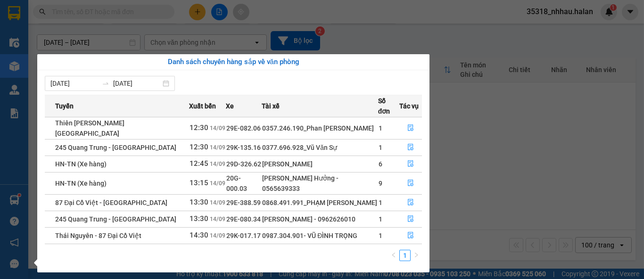 The image size is (644, 279). Describe the element at coordinates (243, 236) in the screenshot. I see `span: 29K-017.17` at that location.